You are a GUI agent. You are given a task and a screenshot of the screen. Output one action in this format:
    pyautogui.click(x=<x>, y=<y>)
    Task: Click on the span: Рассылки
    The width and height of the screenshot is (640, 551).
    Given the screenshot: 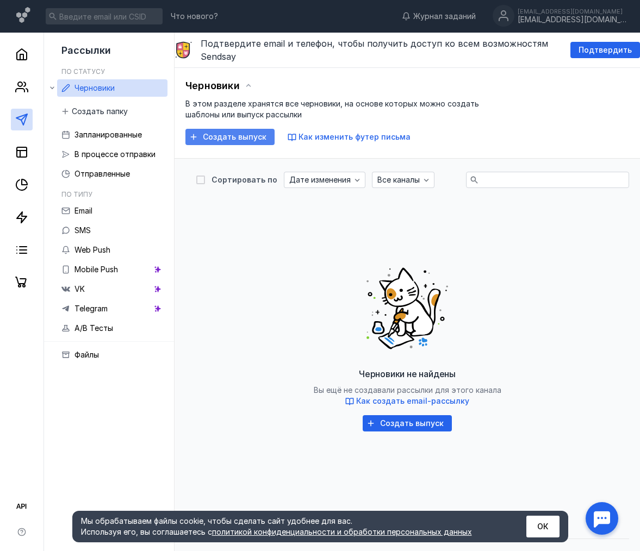 What is the action you would take?
    pyautogui.click(x=86, y=50)
    